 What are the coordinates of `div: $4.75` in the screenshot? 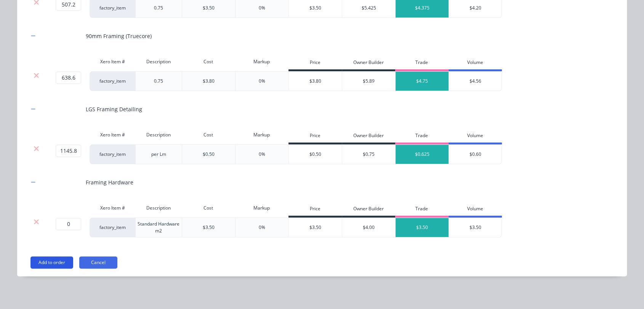 It's located at (423, 81).